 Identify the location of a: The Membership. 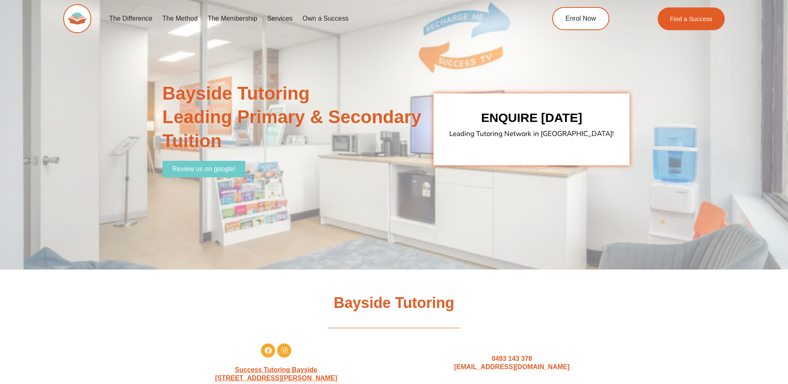
(232, 19).